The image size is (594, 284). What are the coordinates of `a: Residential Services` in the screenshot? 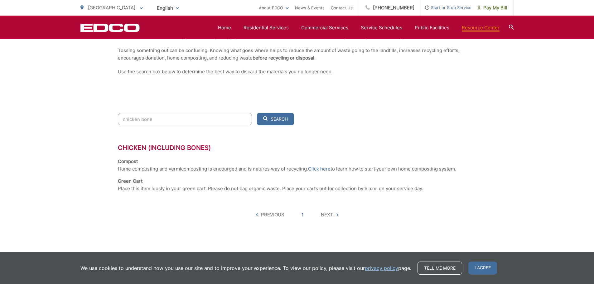 It's located at (266, 28).